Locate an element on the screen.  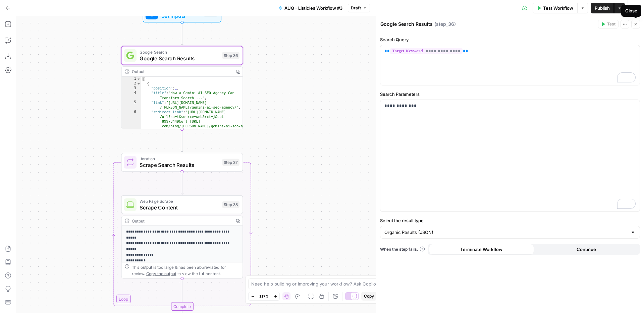
button: Draft is located at coordinates (359, 8).